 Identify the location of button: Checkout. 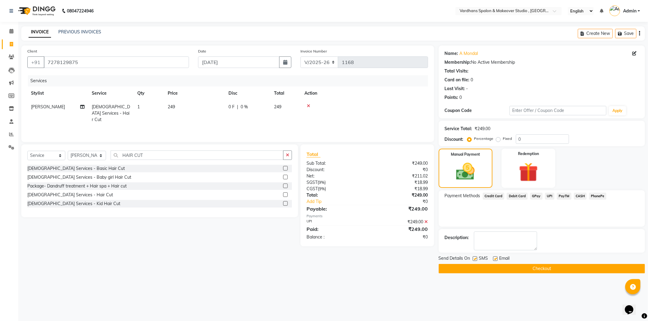
(542, 269).